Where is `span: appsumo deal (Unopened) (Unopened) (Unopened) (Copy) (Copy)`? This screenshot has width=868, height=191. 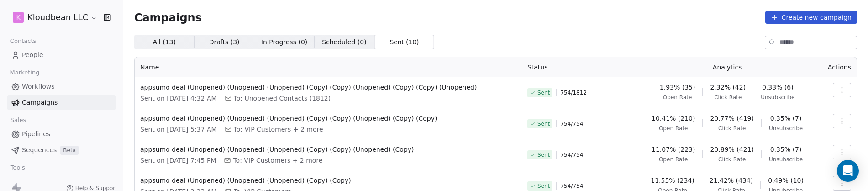
span: appsumo deal (Unopened) (Unopened) (Unopened) (Copy) (Copy) is located at coordinates (328, 181).